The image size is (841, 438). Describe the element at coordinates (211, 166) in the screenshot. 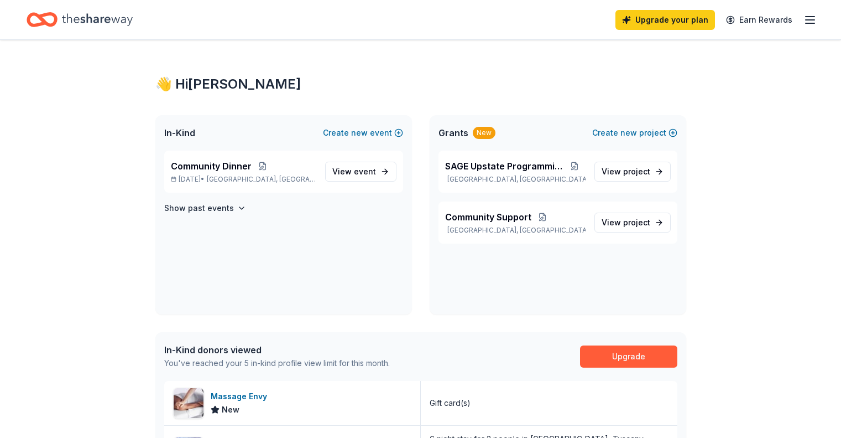

I see `span: Community Dinner` at that location.